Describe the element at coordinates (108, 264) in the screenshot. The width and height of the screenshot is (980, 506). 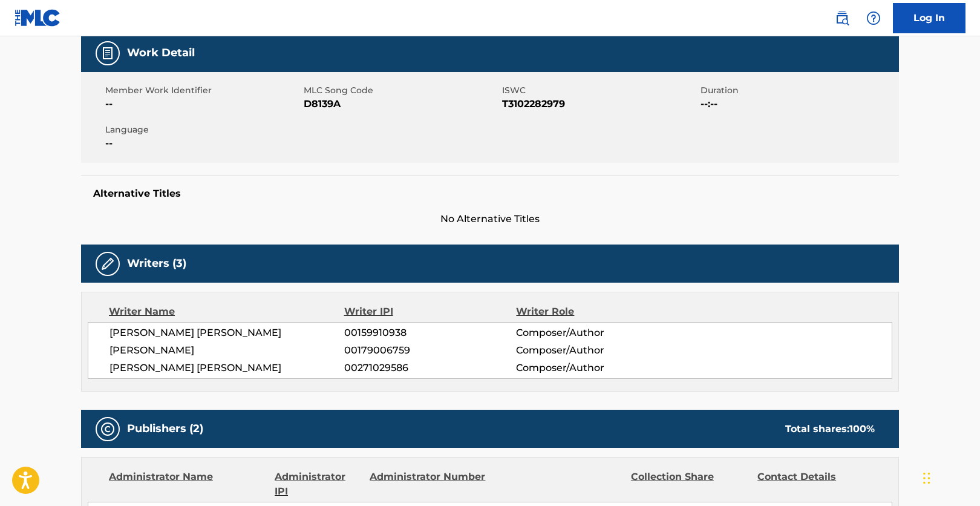
I see `img: Writers` at that location.